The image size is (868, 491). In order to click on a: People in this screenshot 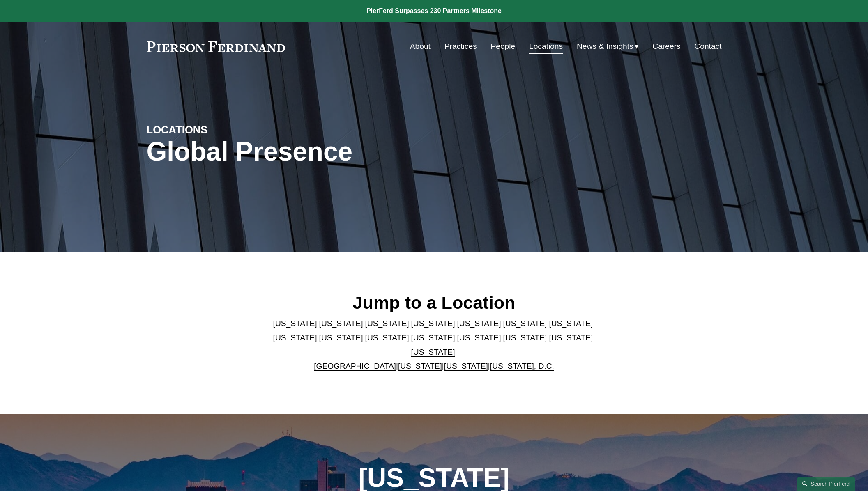, I will do `click(503, 46)`.